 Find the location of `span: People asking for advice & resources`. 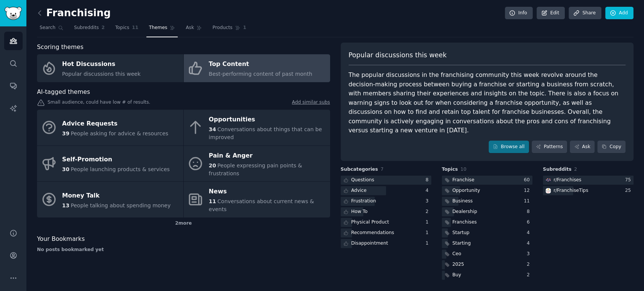

span: People asking for advice & resources is located at coordinates (119, 134).